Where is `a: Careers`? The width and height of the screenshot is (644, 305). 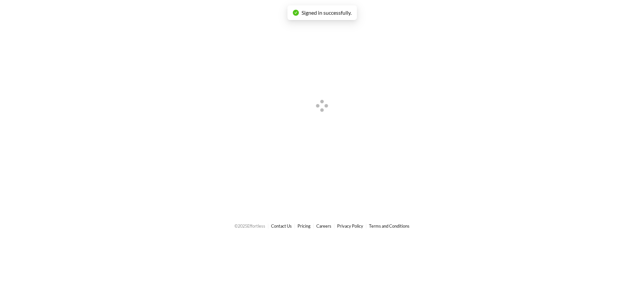 a: Careers is located at coordinates (323, 226).